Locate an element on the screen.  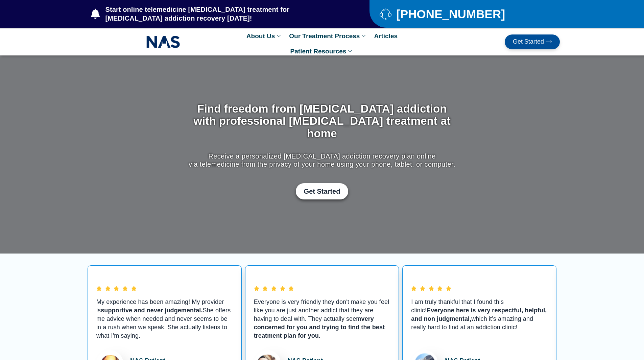
img: NAS_email_signature-removebg-preview.png is located at coordinates (163, 42).